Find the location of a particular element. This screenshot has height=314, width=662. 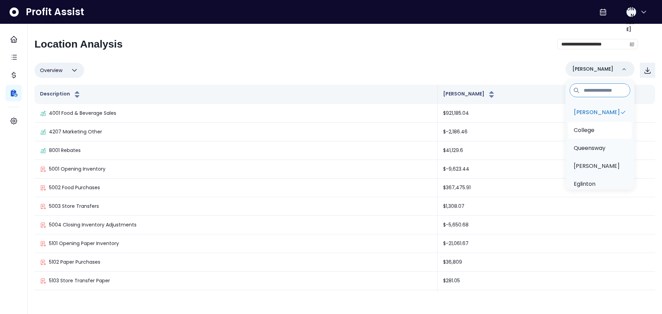

td: $-2,186.46 is located at coordinates (546, 132).